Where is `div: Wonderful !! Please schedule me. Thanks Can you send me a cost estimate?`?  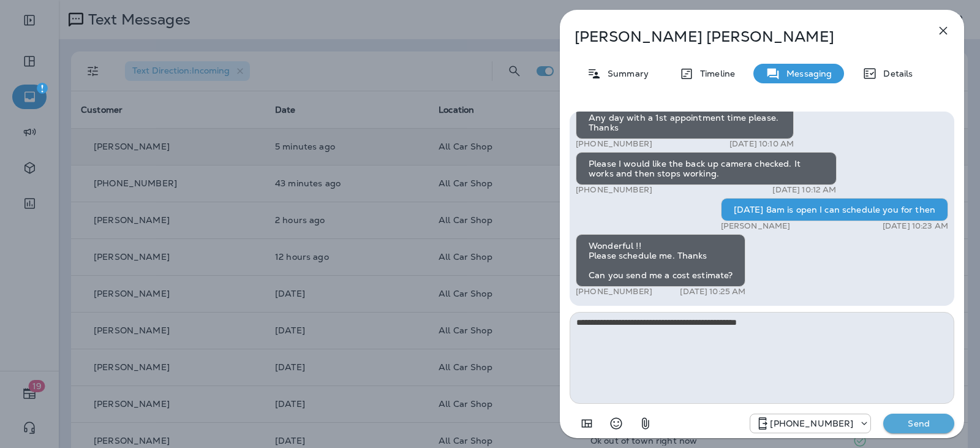
div: Wonderful !! Please schedule me. Thanks Can you send me a cost estimate? is located at coordinates (661, 261).